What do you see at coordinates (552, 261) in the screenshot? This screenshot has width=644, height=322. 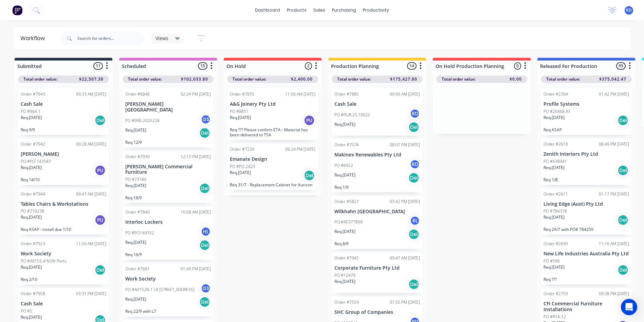 I see `p: PO #596` at bounding box center [552, 261].